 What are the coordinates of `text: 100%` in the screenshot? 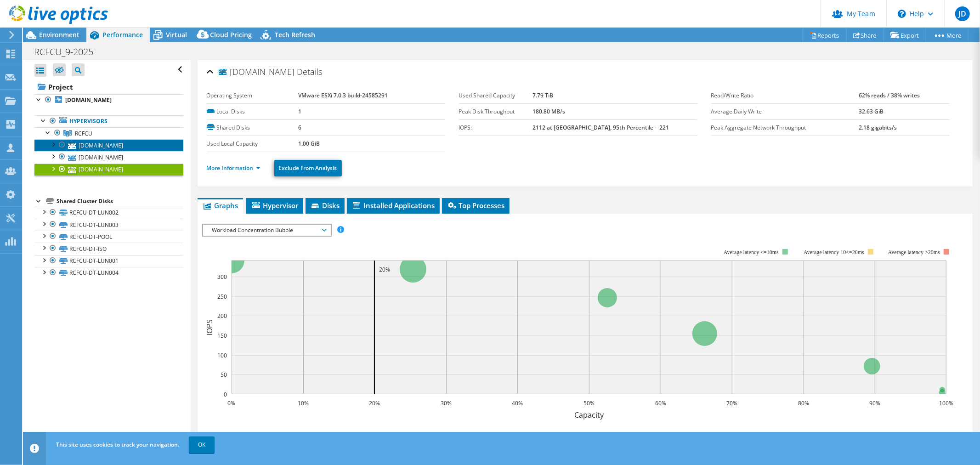 It's located at (946, 403).